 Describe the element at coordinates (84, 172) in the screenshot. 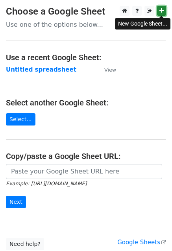

I see `input: Paste your Google Sheet URL here` at that location.